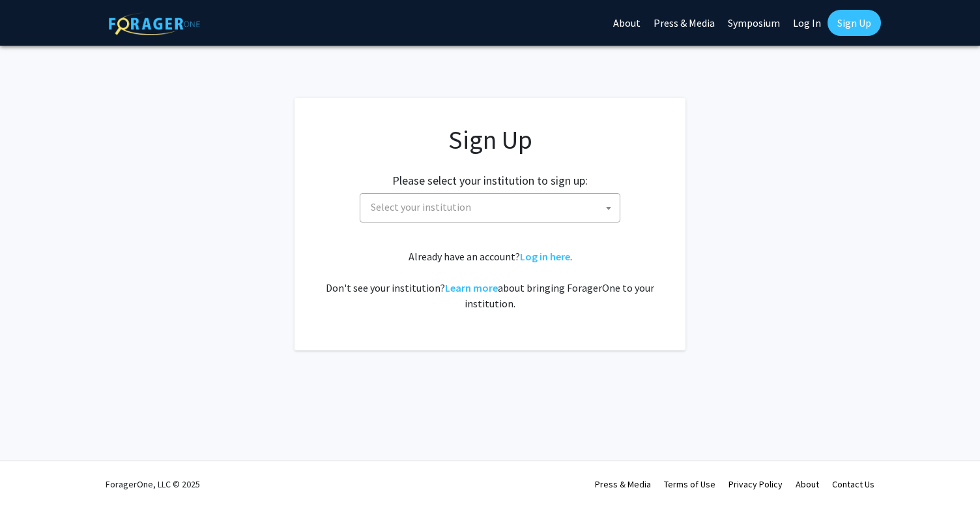  I want to click on div: ForagerOne, LLC © 2025, so click(152, 484).